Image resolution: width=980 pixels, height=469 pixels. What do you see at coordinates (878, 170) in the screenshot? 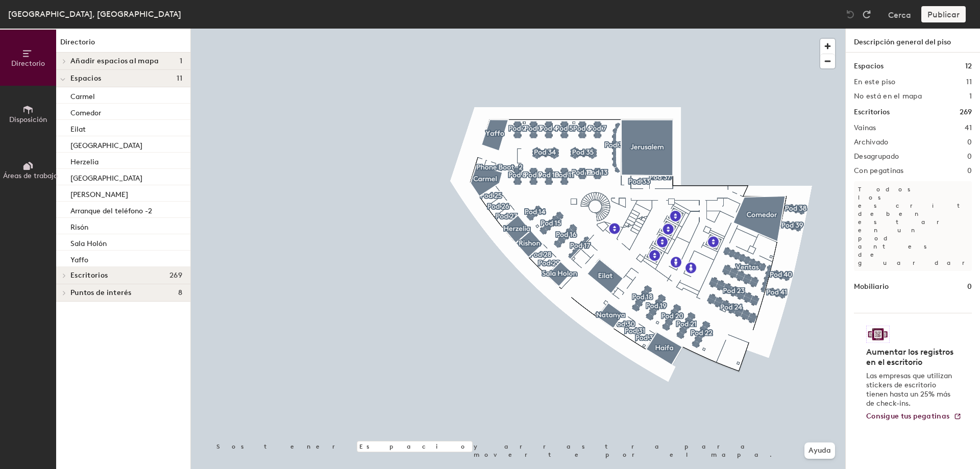
I see `font: Con pegatinas` at bounding box center [878, 170].